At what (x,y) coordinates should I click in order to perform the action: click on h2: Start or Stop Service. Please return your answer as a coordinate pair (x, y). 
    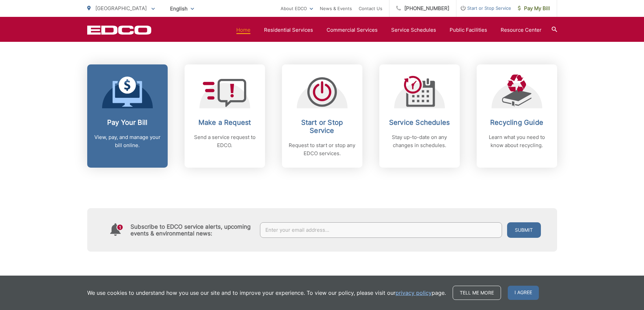
    Looking at the image, I should click on (322, 127).